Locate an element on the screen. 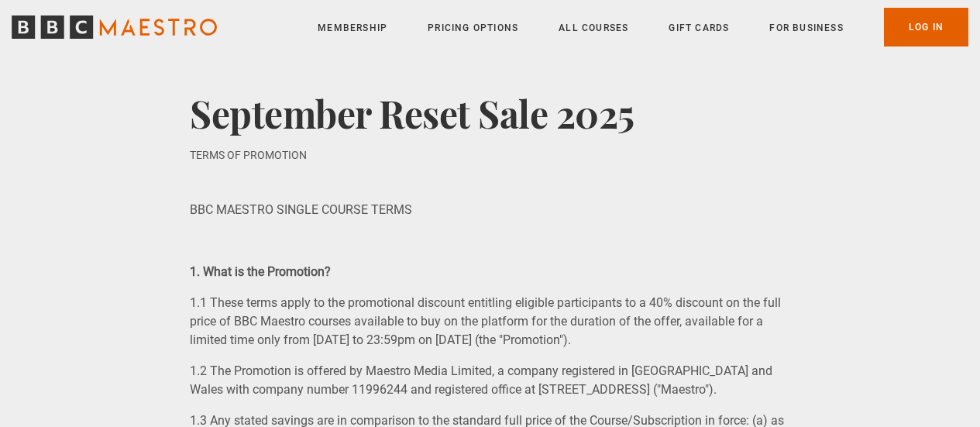 The image size is (980, 427). p: BBC MAESTRO SINGLE COURSE TERMS is located at coordinates (490, 210).